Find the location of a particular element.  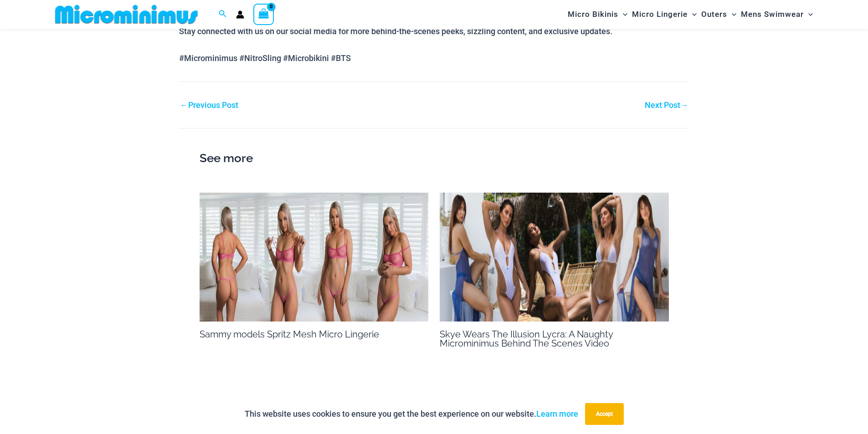

button: Accept is located at coordinates (604, 414).